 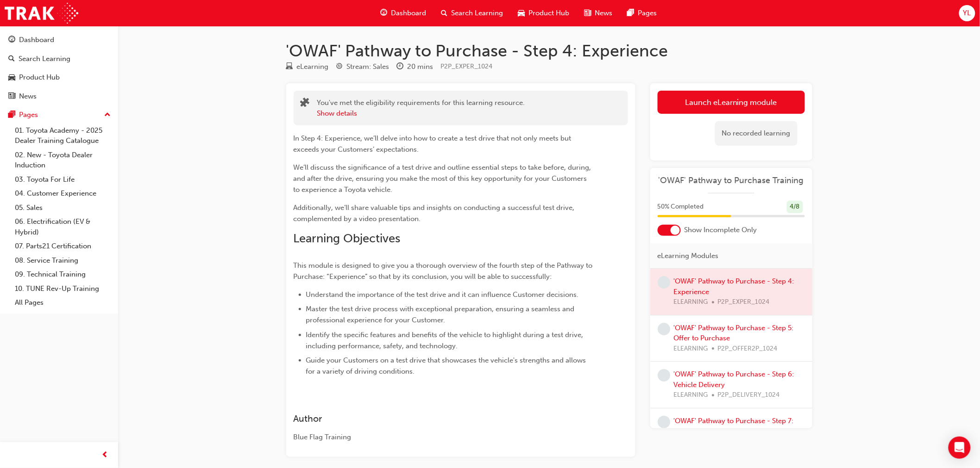 I want to click on span: clock-icon, so click(x=400, y=67).